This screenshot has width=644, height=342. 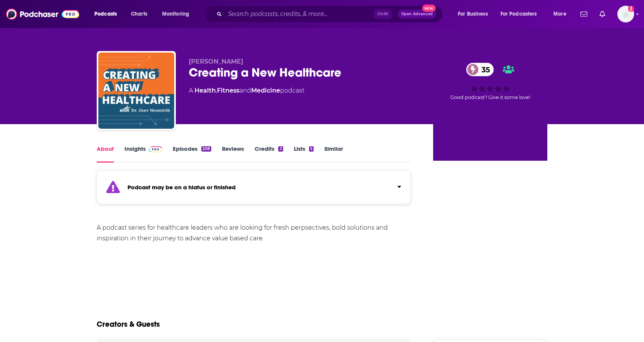 What do you see at coordinates (281, 149) in the screenshot?
I see `div: 3` at bounding box center [281, 149].